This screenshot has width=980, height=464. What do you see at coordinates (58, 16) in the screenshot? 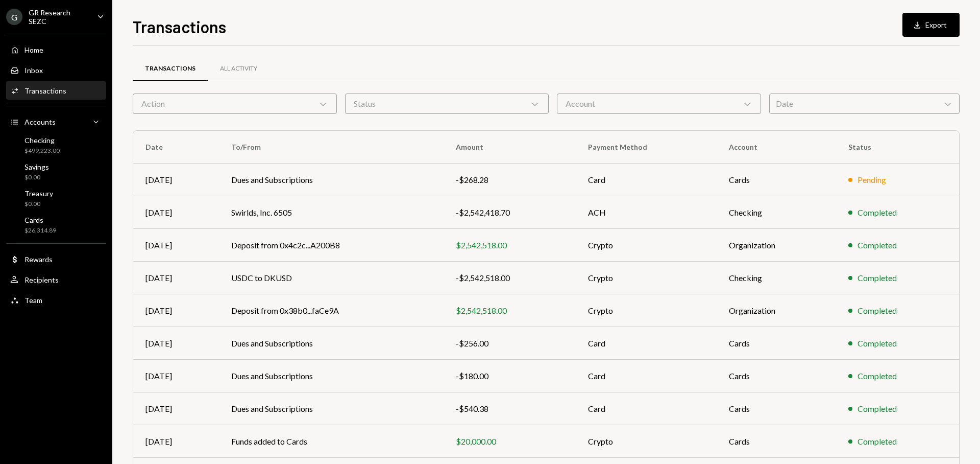
I see `div: GR Research SEZC` at bounding box center [58, 16].